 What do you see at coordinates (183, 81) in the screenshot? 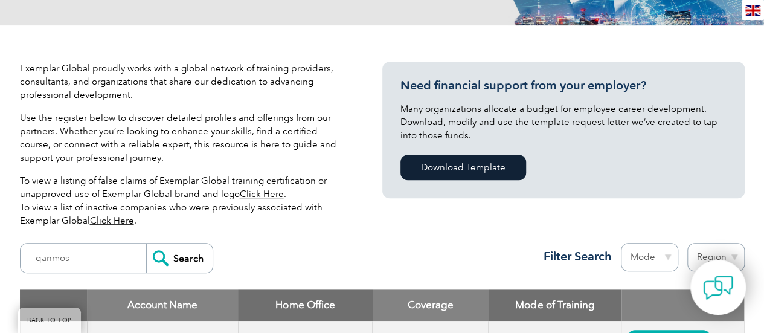
I see `p: Exemplar Global proudly works with a global network of training providers, consultants, and organ...` at bounding box center [183, 81].